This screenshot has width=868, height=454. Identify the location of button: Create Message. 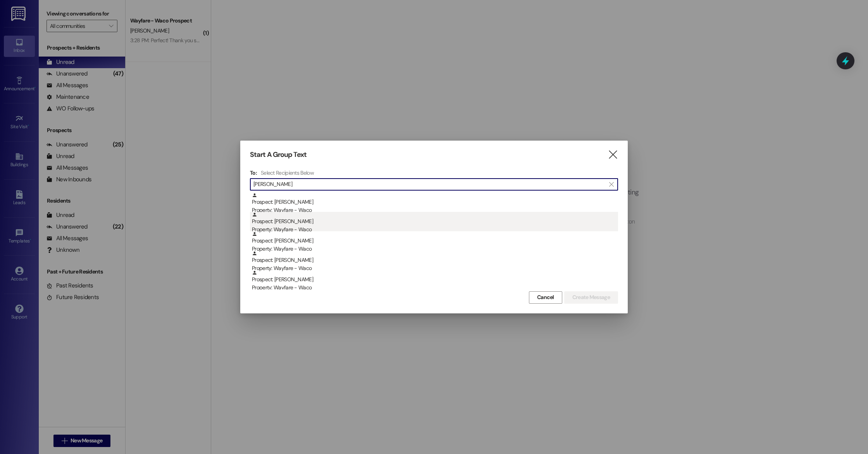
(591, 297).